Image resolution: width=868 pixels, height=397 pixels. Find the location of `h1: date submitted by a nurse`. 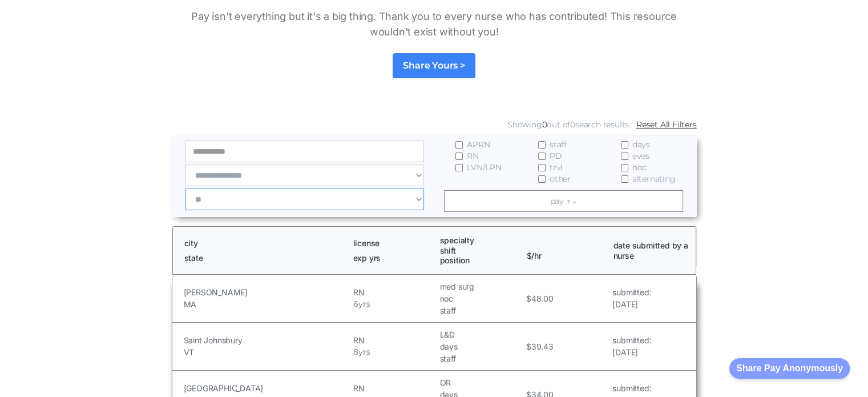

h1: date submitted by a nurse is located at coordinates (651, 250).